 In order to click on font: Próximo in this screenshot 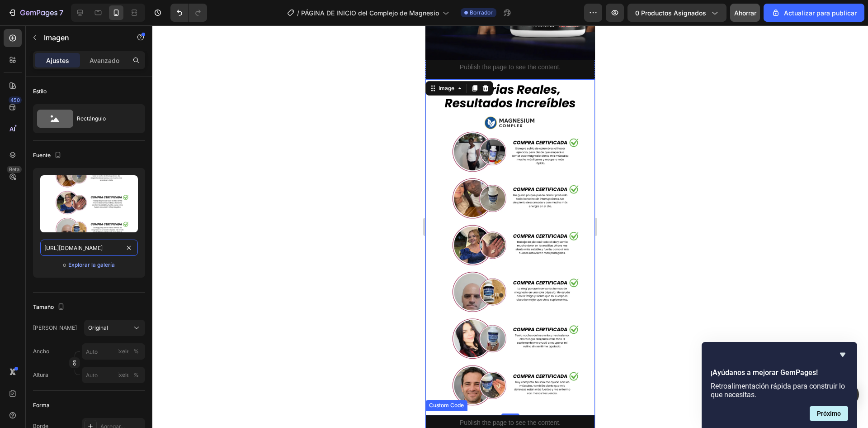, I will do `click(829, 413)`.